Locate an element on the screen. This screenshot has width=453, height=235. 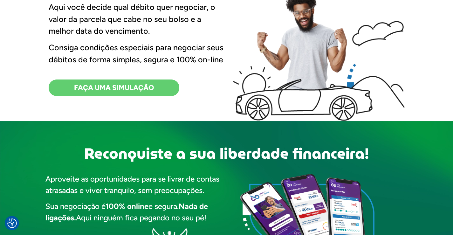
p: Consiga condições especiais para negociar seus débitos de forma simples, segura e 100% on-line is located at coordinates (138, 53).